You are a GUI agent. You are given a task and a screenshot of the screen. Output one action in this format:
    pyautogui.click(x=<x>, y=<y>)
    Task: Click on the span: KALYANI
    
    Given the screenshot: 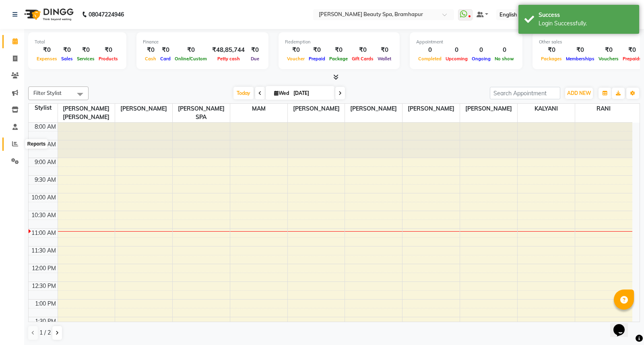 What is the action you would take?
    pyautogui.click(x=546, y=108)
    